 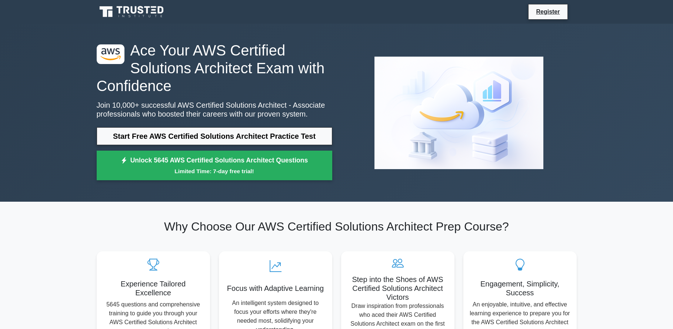 What do you see at coordinates (214, 166) in the screenshot?
I see `a: Unlock 5645 AWS Certified Solutions Architect QuestionsLimited Time: 7-day free trial!` at bounding box center [214, 166].